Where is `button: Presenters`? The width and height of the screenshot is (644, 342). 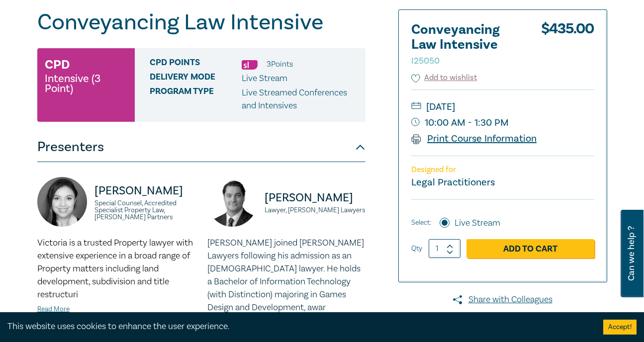 button: Presenters is located at coordinates (201, 147).